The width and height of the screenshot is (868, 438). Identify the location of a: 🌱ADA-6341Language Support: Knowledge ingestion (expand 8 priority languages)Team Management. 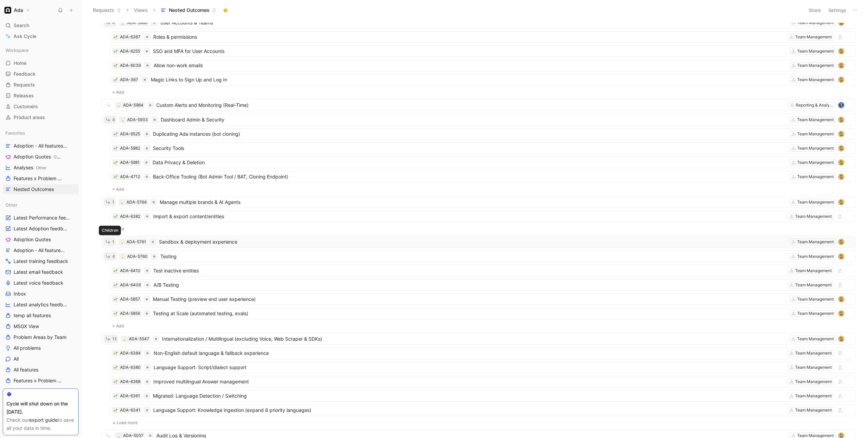
(483, 411).